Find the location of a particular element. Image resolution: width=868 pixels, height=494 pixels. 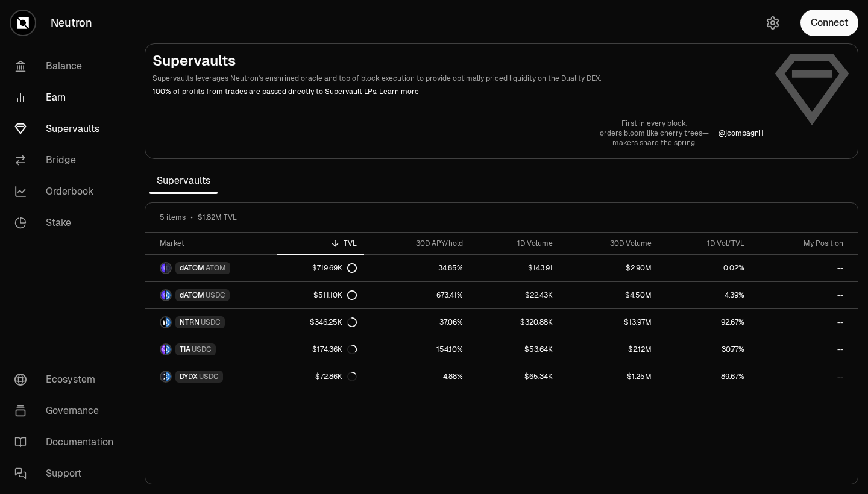

a: 4.88% is located at coordinates (417, 376).